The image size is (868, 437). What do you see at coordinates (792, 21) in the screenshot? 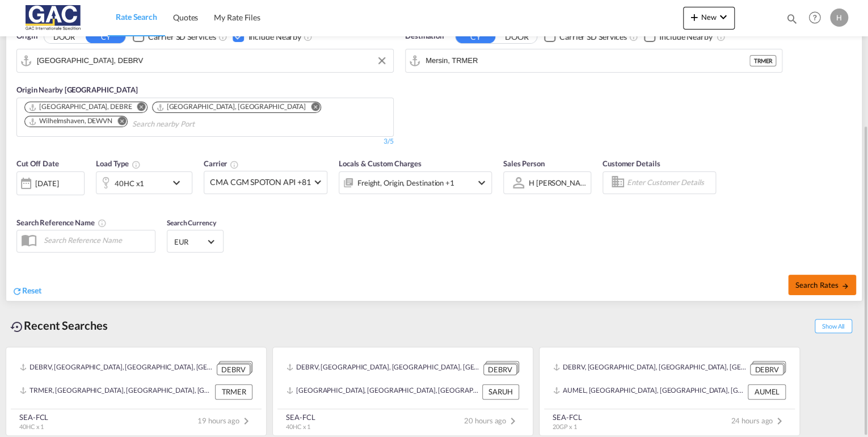
I see `div: icon-magnify` at bounding box center [792, 21].